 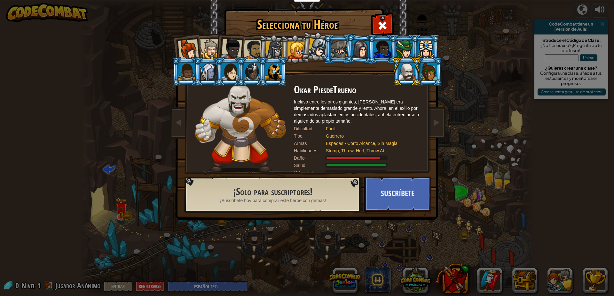 I want to click on h2: Okar PiesdeTrueno, so click(x=358, y=90).